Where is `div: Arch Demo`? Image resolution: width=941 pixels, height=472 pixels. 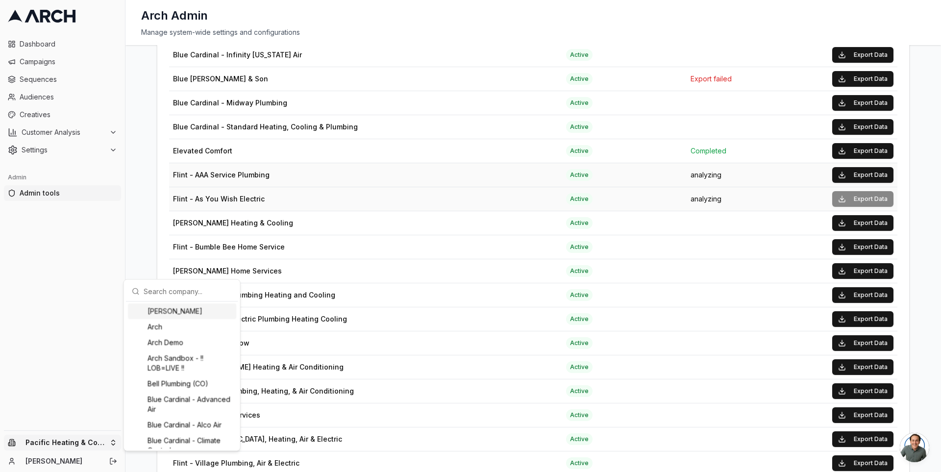 div: Arch Demo is located at coordinates (182, 343).